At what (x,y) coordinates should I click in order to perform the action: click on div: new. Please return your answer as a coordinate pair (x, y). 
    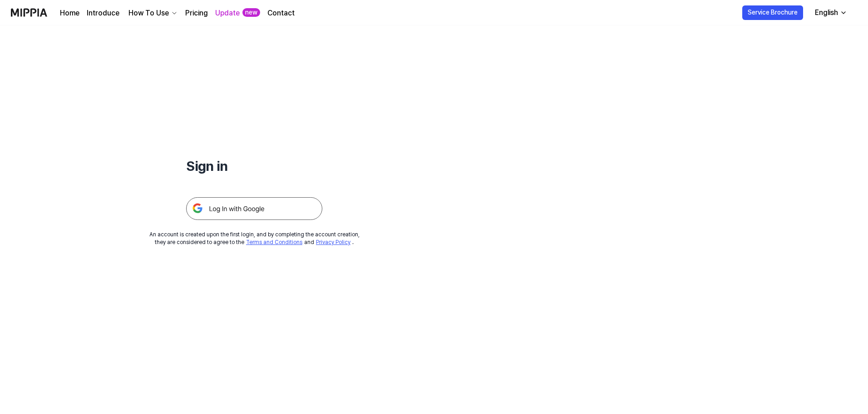
    Looking at the image, I should click on (251, 13).